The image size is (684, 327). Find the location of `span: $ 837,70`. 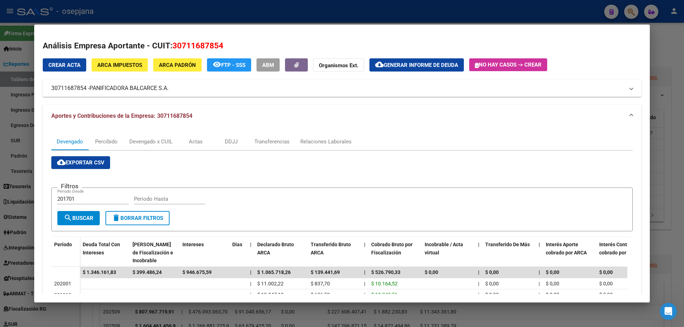

span: $ 837,70 is located at coordinates (320, 284).